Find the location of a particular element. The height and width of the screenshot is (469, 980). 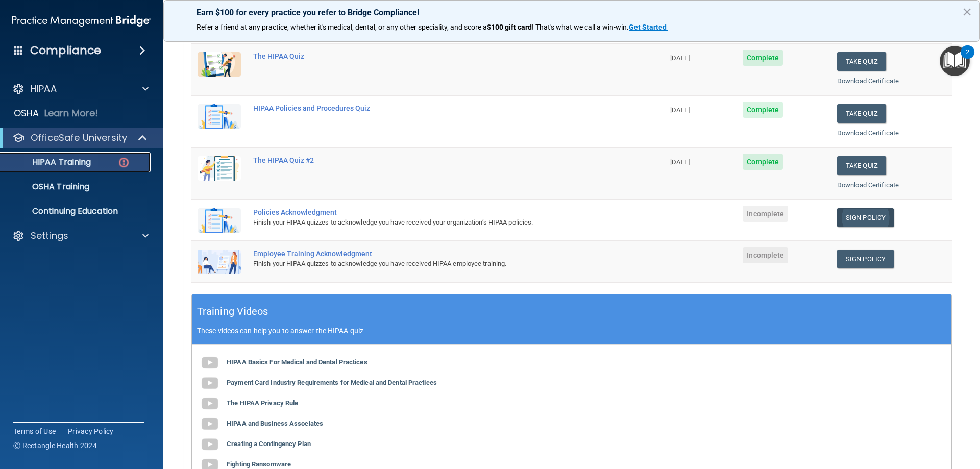

div: 2 is located at coordinates (967, 59).